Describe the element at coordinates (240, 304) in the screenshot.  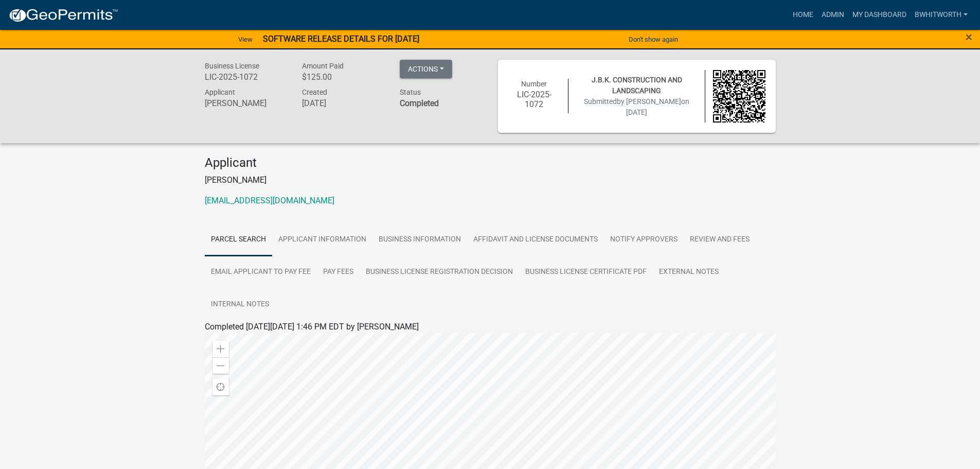
I see `a: Internal Notes` at that location.